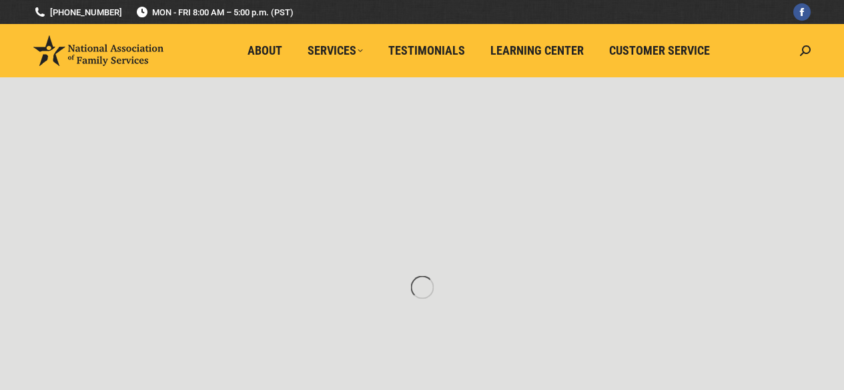 The image size is (844, 390). Describe the element at coordinates (537, 51) in the screenshot. I see `a: Learning Center` at that location.